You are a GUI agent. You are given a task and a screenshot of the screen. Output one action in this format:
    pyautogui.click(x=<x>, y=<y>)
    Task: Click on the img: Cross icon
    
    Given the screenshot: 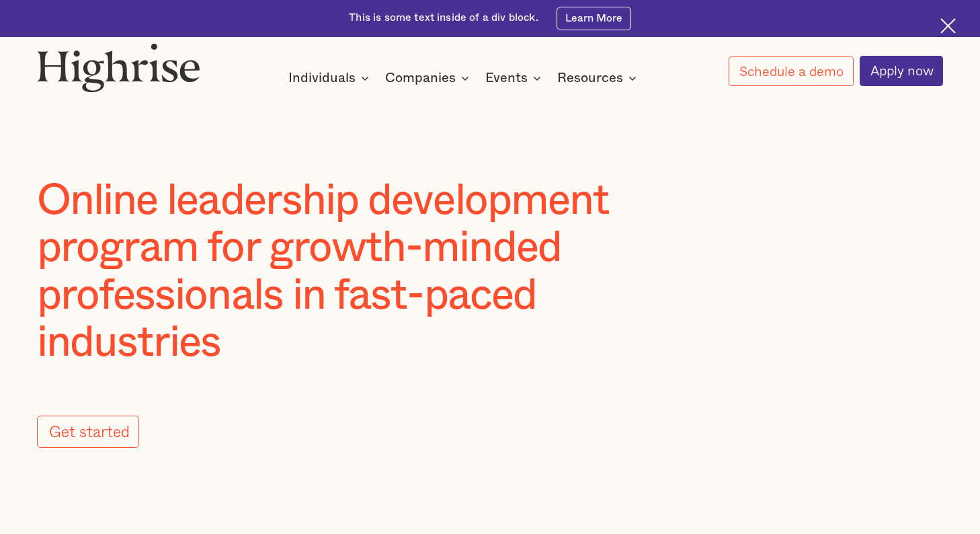 What is the action you would take?
    pyautogui.click(x=948, y=25)
    